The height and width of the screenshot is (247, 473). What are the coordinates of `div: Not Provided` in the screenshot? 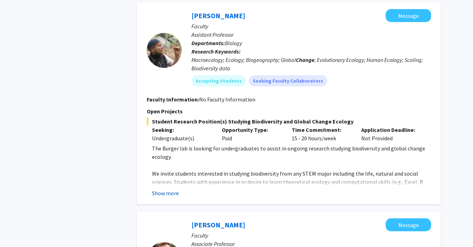 It's located at (391, 134).